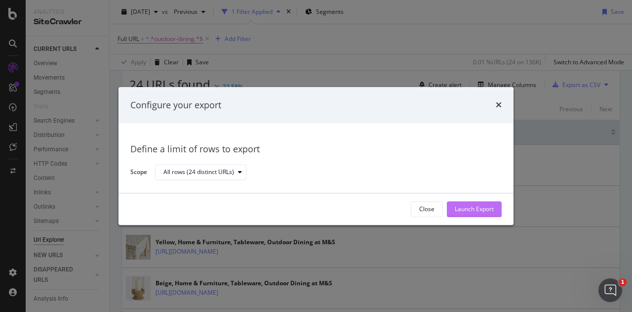 This screenshot has height=312, width=632. I want to click on label: Scope, so click(139, 173).